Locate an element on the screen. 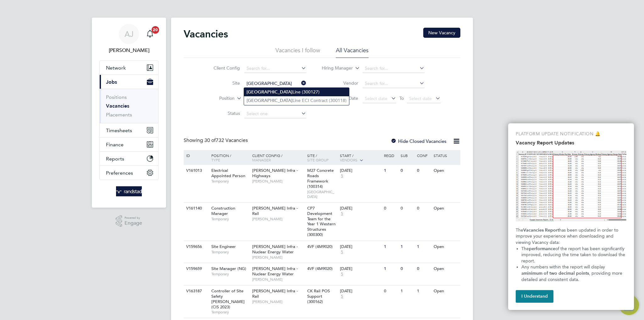 The height and width of the screenshot is (320, 644). div: V161140 is located at coordinates (196, 208).